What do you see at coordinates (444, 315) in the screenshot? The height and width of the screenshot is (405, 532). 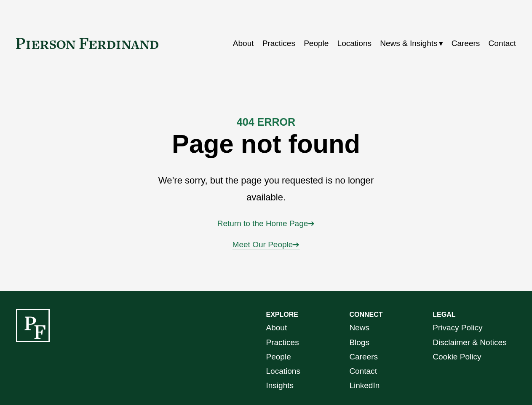 I see `strong: LEGAL` at bounding box center [444, 315].